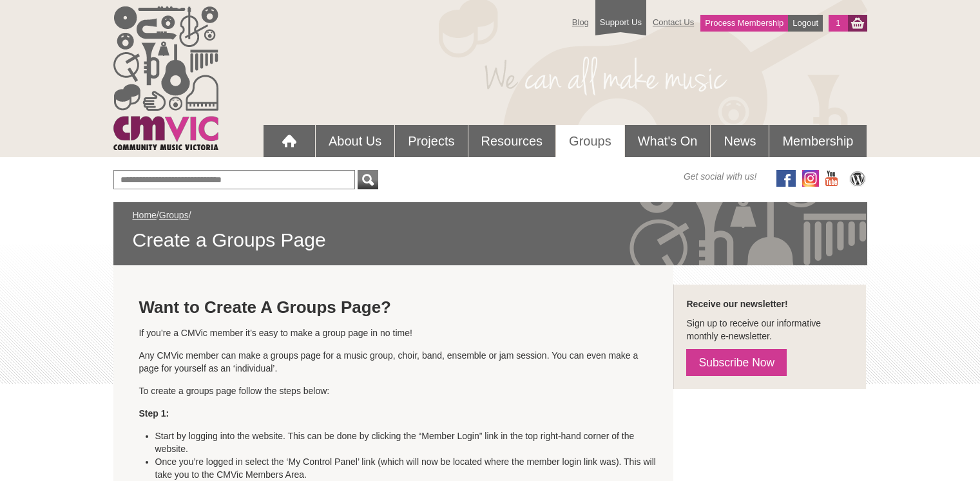 The height and width of the screenshot is (481, 980). What do you see at coordinates (857, 178) in the screenshot?
I see `img: CMVic Blog` at bounding box center [857, 178].